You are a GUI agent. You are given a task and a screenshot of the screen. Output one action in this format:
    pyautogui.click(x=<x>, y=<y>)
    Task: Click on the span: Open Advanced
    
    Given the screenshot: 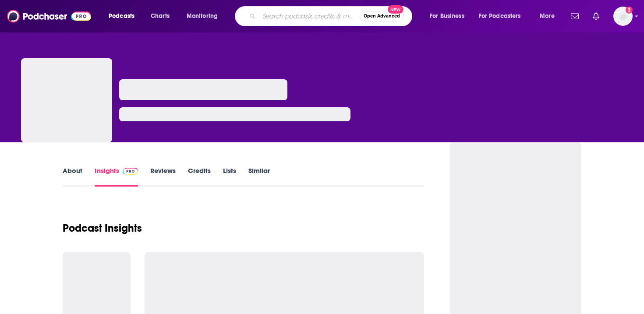 What is the action you would take?
    pyautogui.click(x=382, y=16)
    